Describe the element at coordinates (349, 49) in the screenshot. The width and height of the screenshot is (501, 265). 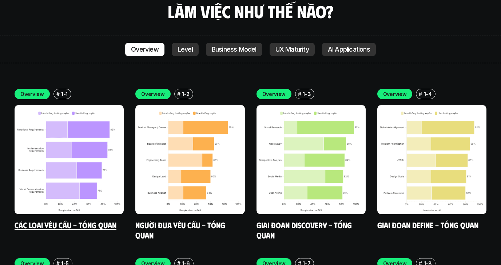
I see `a: AI Applications` at that location.